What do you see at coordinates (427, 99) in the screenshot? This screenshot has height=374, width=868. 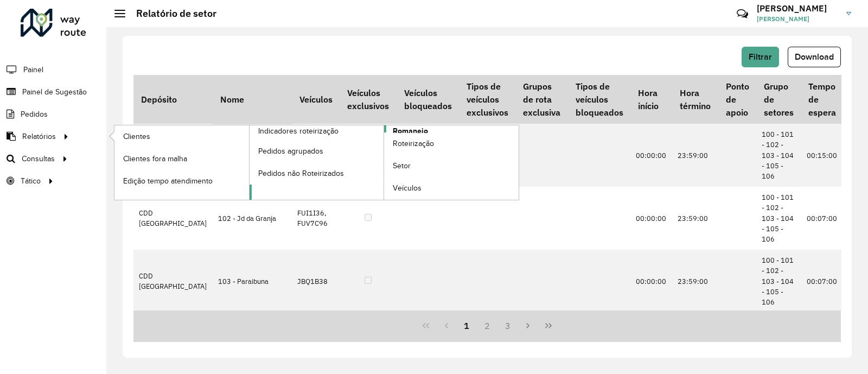 I see `th: Veículos bloqueados` at bounding box center [427, 99].